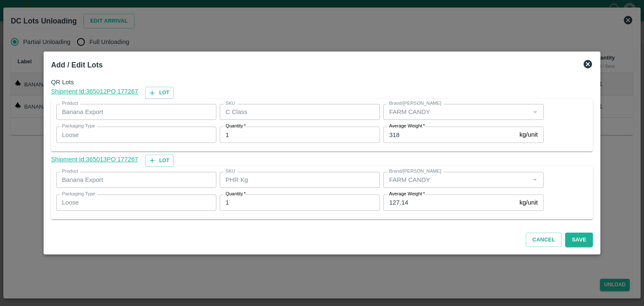 This screenshot has height=306, width=644. What do you see at coordinates (77, 65) in the screenshot?
I see `b: Add / Edit Lots` at bounding box center [77, 65].